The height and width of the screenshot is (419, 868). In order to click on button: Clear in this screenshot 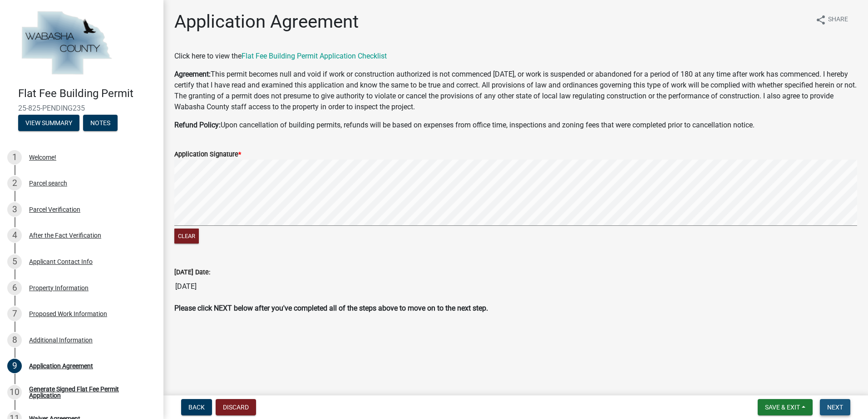, I will do `click(187, 236)`.